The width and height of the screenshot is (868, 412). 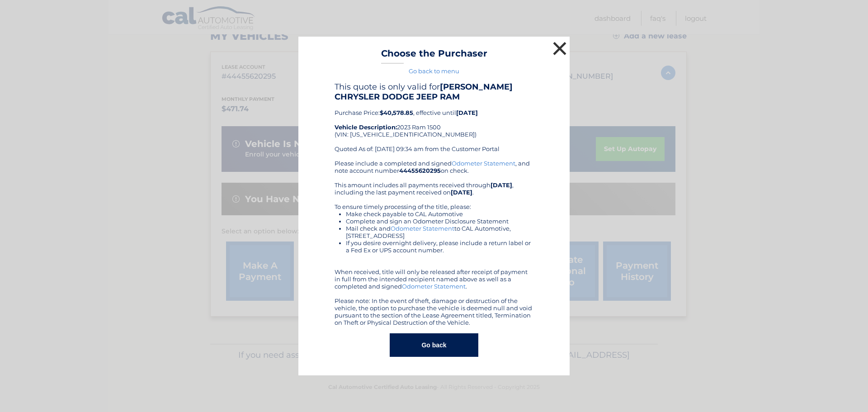 What do you see at coordinates (434, 56) in the screenshot?
I see `h3: Choose the Purchaser` at bounding box center [434, 56].